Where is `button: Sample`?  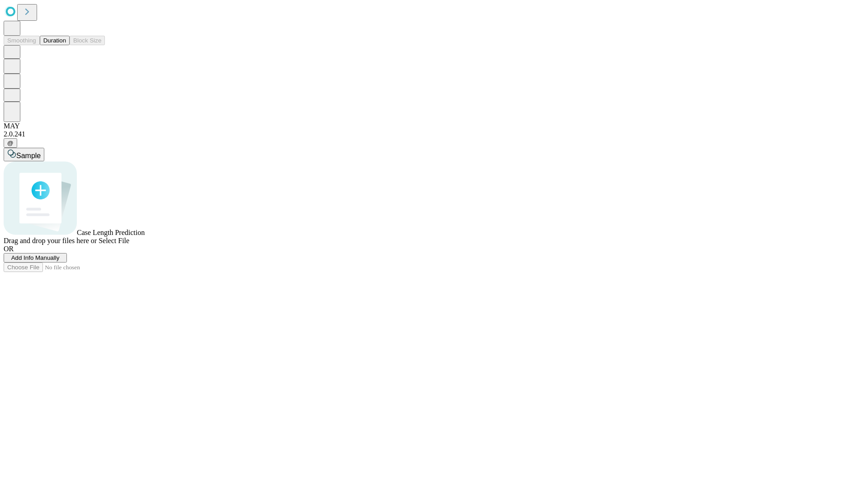
button: Sample is located at coordinates (24, 155).